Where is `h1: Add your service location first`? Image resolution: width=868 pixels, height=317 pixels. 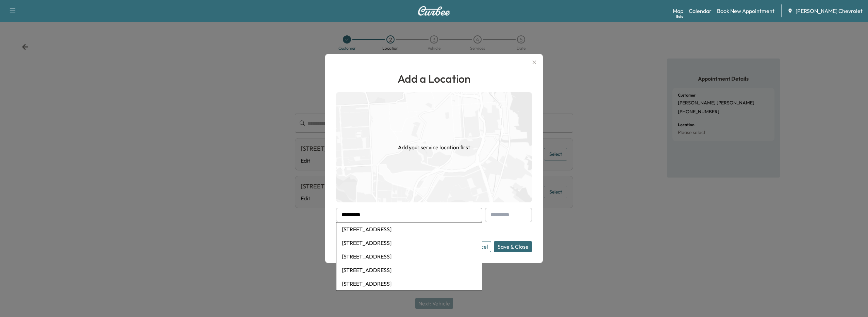 h1: Add your service location first is located at coordinates (434, 147).